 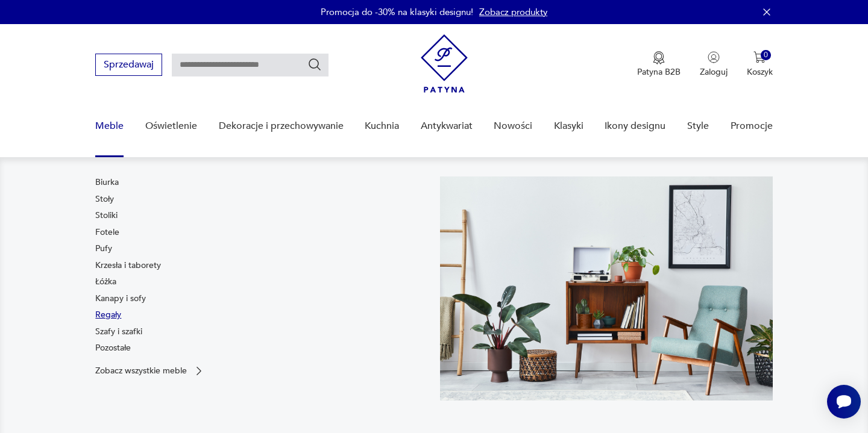 What do you see at coordinates (108, 233) in the screenshot?
I see `a: Fotele` at bounding box center [108, 233].